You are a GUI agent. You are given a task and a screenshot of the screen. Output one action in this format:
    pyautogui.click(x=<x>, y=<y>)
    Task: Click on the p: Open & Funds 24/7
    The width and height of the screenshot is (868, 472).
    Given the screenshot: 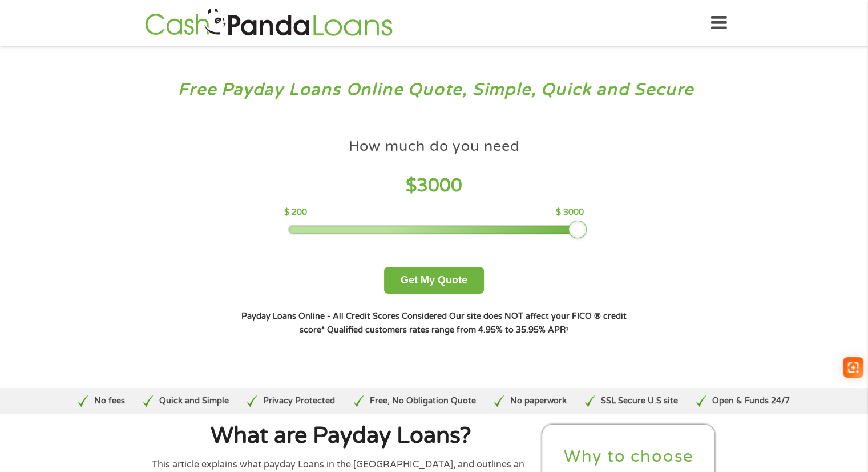 What is the action you would take?
    pyautogui.click(x=751, y=401)
    